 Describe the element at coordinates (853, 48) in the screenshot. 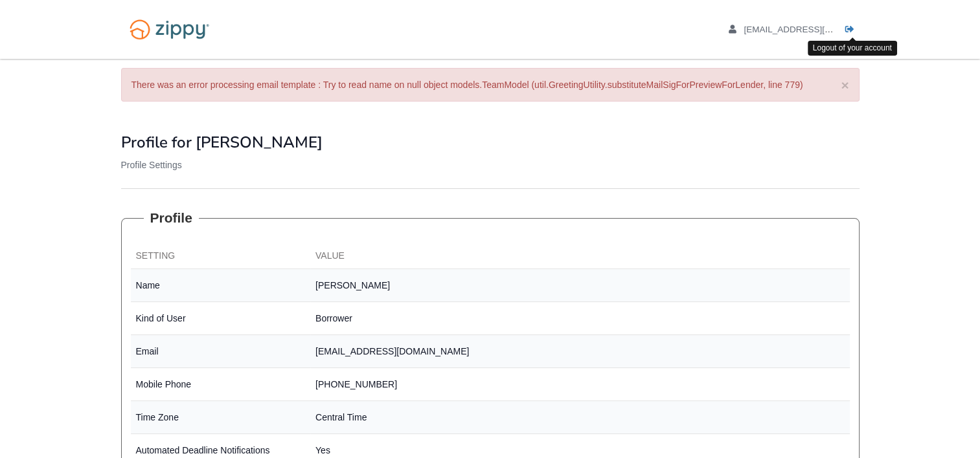

I see `div: Logout of your account` at that location.